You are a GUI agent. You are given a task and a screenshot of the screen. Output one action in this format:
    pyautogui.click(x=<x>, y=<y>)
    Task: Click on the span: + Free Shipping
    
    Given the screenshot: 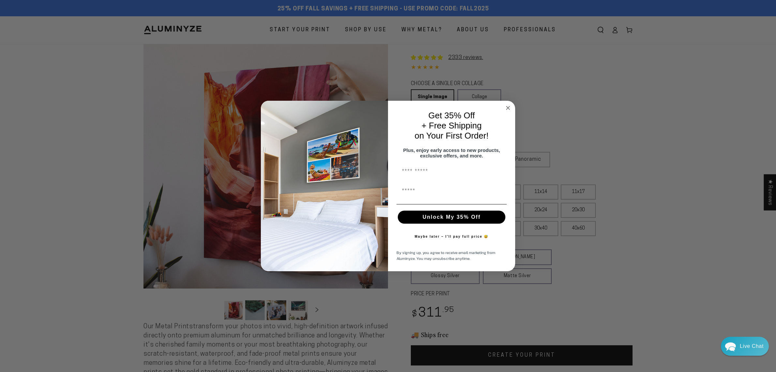 What is the action you would take?
    pyautogui.click(x=451, y=125)
    